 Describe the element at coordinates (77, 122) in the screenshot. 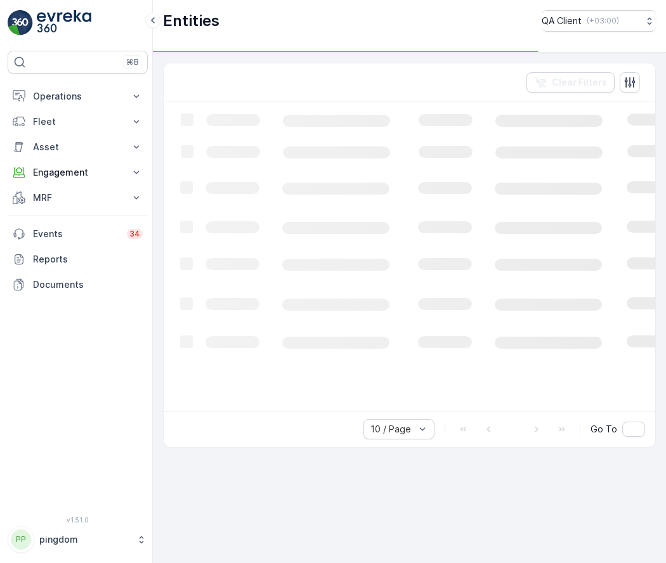

I see `button: Fleet` at that location.